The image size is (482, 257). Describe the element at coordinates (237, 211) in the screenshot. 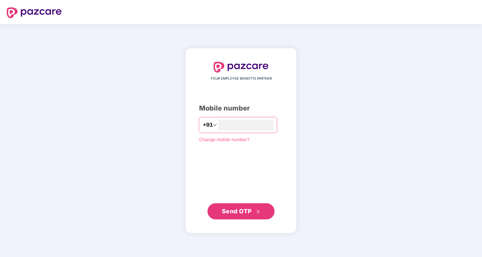

I see `span: Send OTP` at that location.